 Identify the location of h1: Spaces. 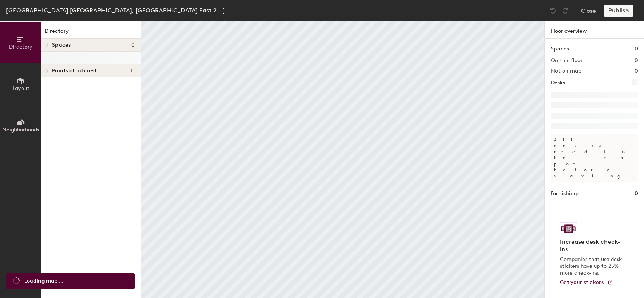
(560, 49).